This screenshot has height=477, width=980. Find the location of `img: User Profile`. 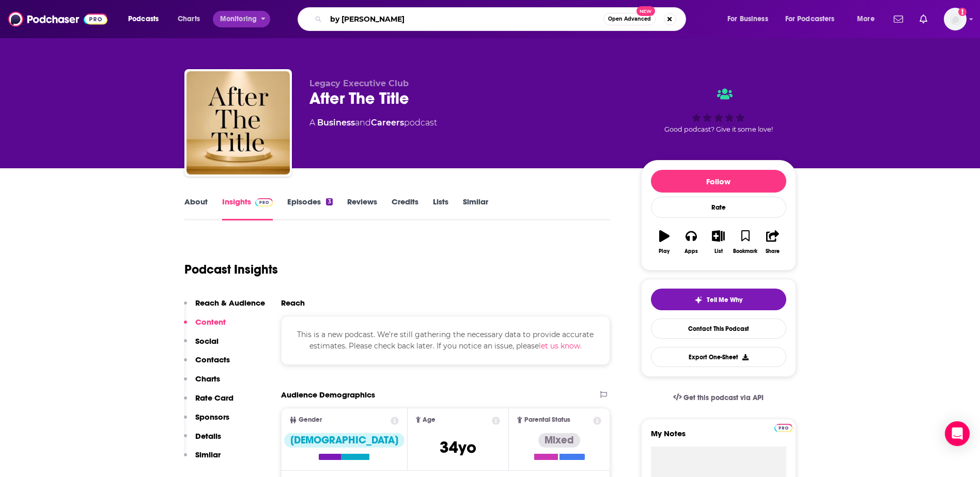

img: User Profile is located at coordinates (956, 19).